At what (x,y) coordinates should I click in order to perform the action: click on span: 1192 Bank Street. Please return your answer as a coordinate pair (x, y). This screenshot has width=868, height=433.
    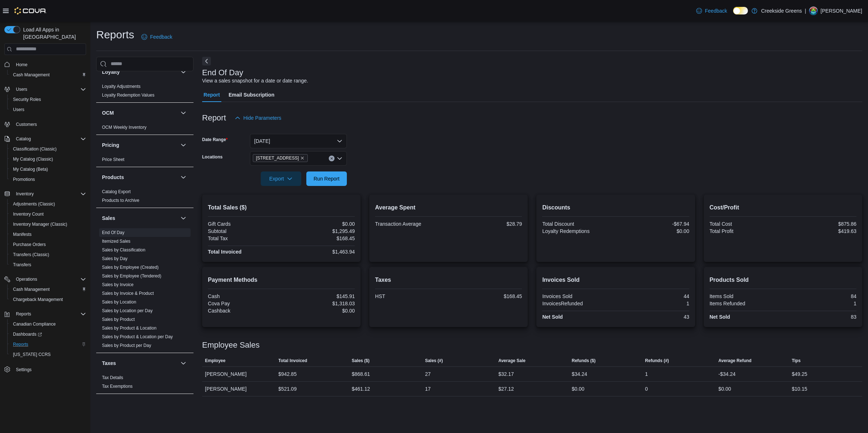
    Looking at the image, I should click on (281, 158).